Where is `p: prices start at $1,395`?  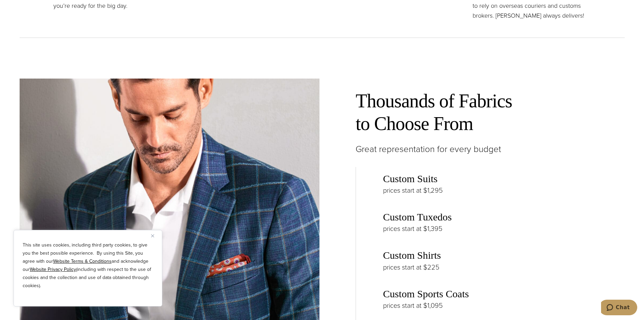
p: prices start at $1,395 is located at coordinates (495, 228).